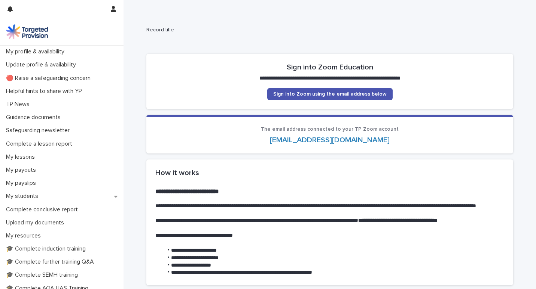 The width and height of the screenshot is (536, 289). I want to click on p: Guidance documents, so click(35, 117).